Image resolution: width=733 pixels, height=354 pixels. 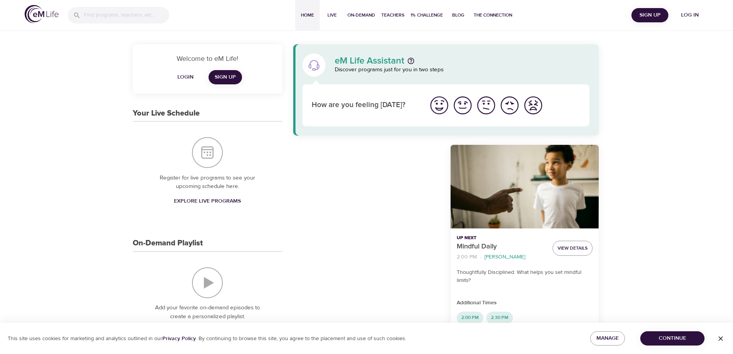 What do you see at coordinates (207, 201) in the screenshot?
I see `a: Explore Live Programs` at bounding box center [207, 201].